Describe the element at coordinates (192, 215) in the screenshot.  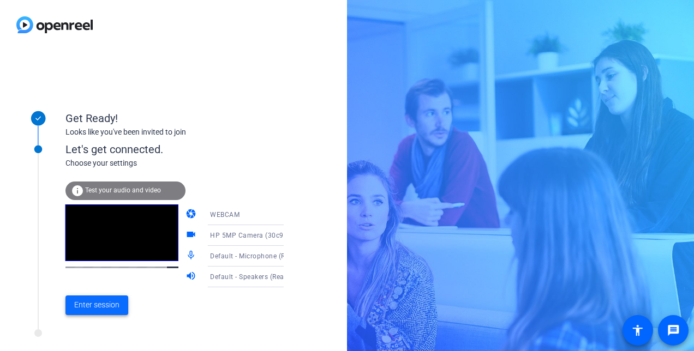
I see `mat-icon: camera` at that location.